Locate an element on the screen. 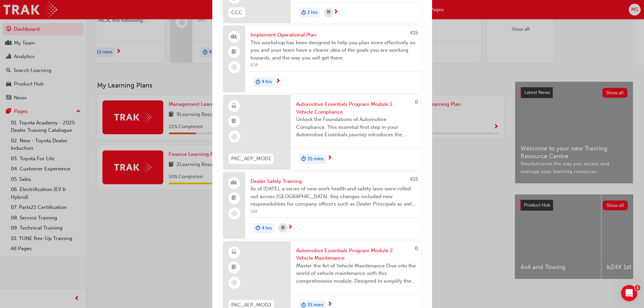  span: Automotive Essentials Program Module 2: Vehicle Maintenance is located at coordinates (356, 254).